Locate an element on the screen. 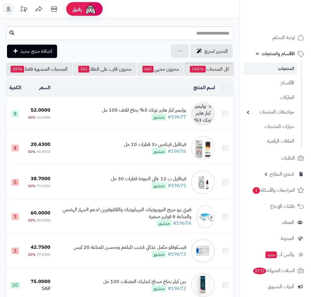 This screenshot has height=297, width=311. span: العملاء is located at coordinates (287, 222).